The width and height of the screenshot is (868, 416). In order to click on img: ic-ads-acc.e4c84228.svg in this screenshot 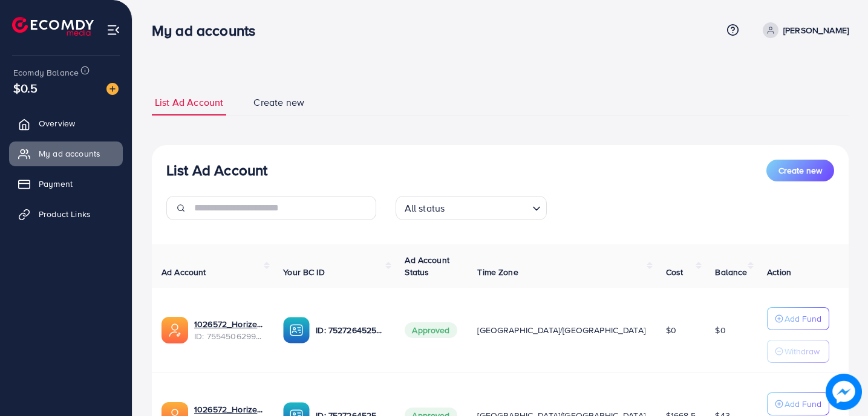, I will do `click(175, 330)`.